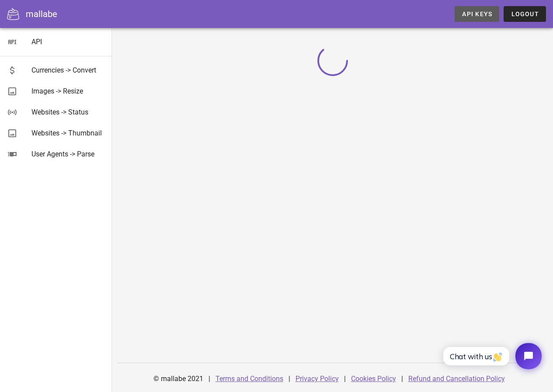 This screenshot has height=392, width=553. What do you see at coordinates (178, 379) in the screenshot?
I see `div: © mallabe 2021` at bounding box center [178, 379].